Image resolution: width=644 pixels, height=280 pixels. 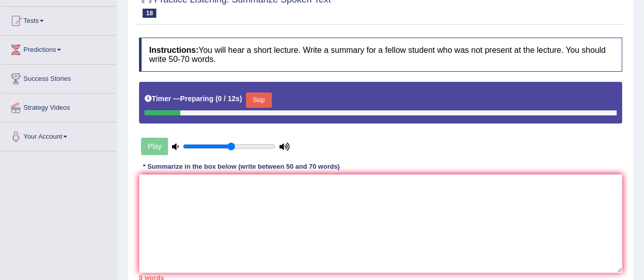 I want to click on h4: You will hear a short lecture. Write a summary for a fellow student who was not present at the le..., so click(x=380, y=55).